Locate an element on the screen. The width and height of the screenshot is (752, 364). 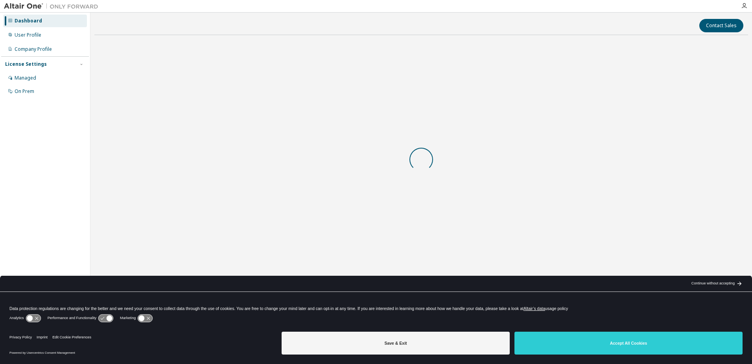
div: Dashboard is located at coordinates (28, 21).